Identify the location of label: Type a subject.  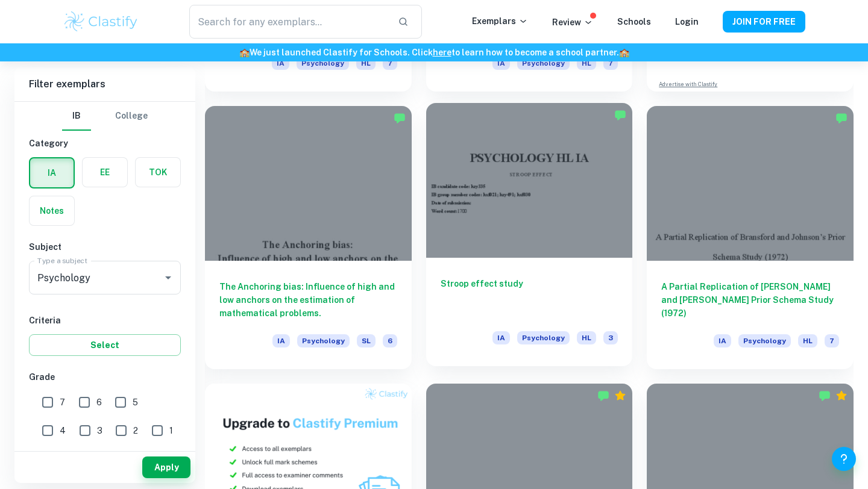
(62, 261).